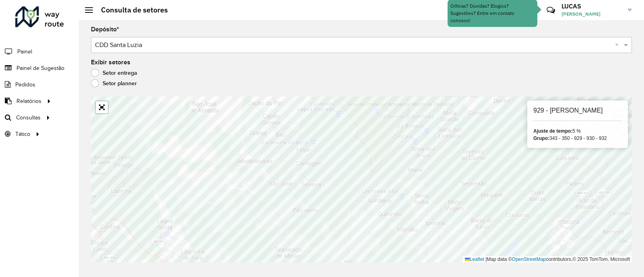 The height and width of the screenshot is (277, 644). I want to click on div: 343 - 350 - 929 - 930 - 932, so click(578, 138).